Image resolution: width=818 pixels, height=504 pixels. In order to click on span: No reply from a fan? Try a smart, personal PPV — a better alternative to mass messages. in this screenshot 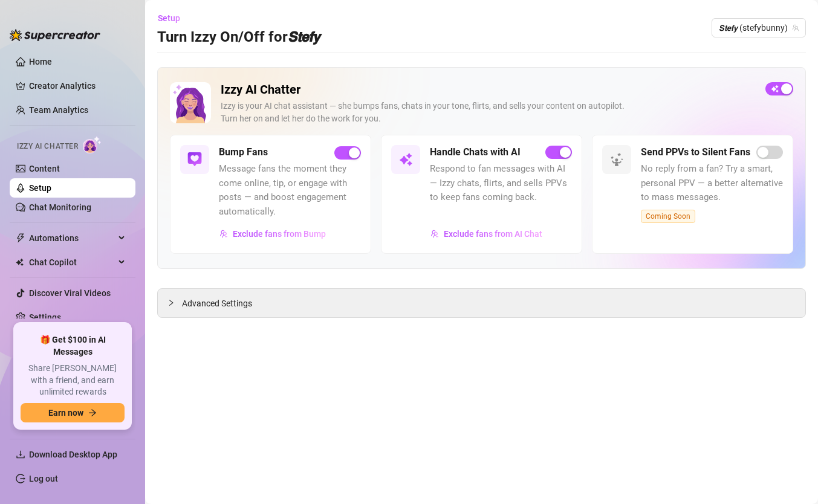, I will do `click(712, 183)`.